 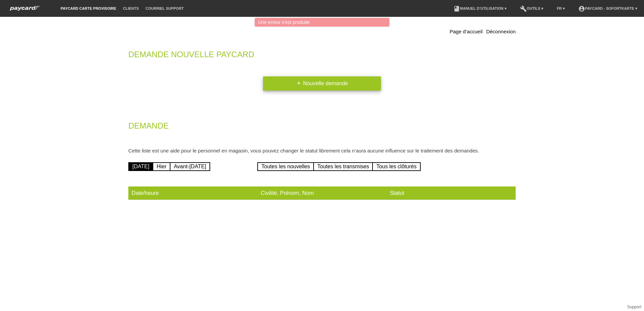 I want to click on a: Clients, so click(x=131, y=8).